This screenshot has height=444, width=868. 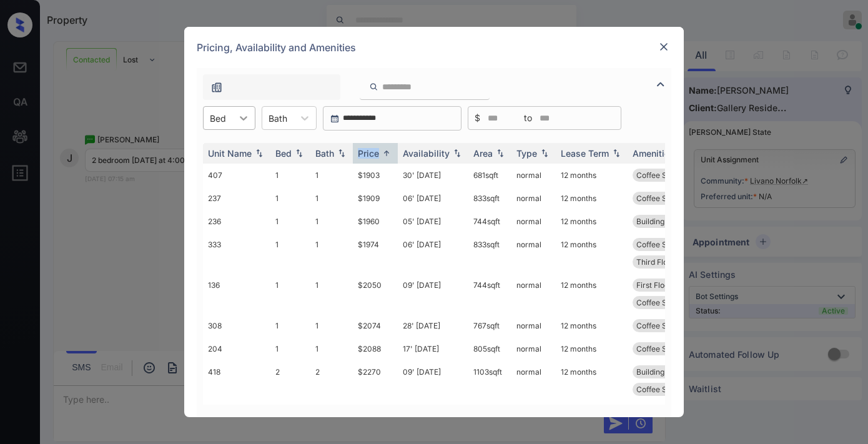 I want to click on img: close, so click(x=663, y=47).